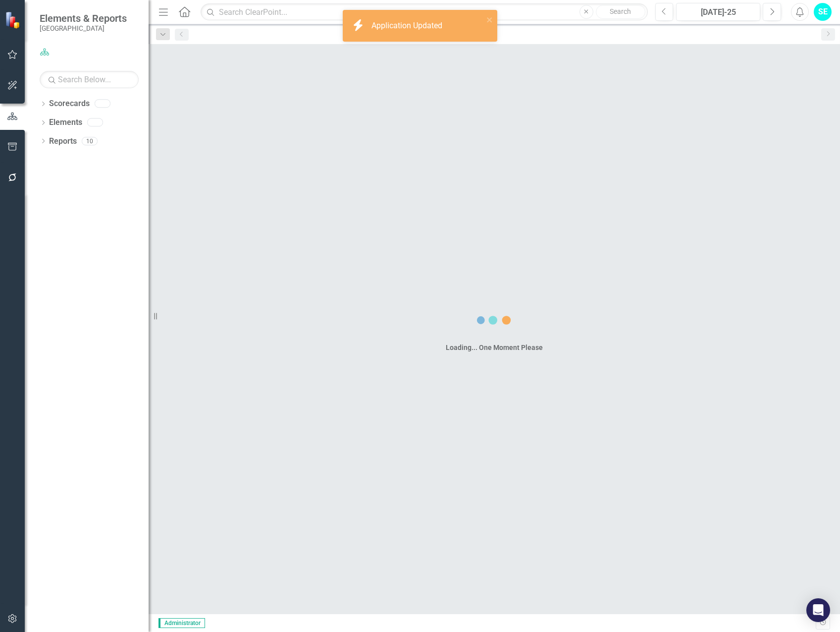 The width and height of the screenshot is (840, 632). I want to click on img: ClearPoint Strategy, so click(14, 19).